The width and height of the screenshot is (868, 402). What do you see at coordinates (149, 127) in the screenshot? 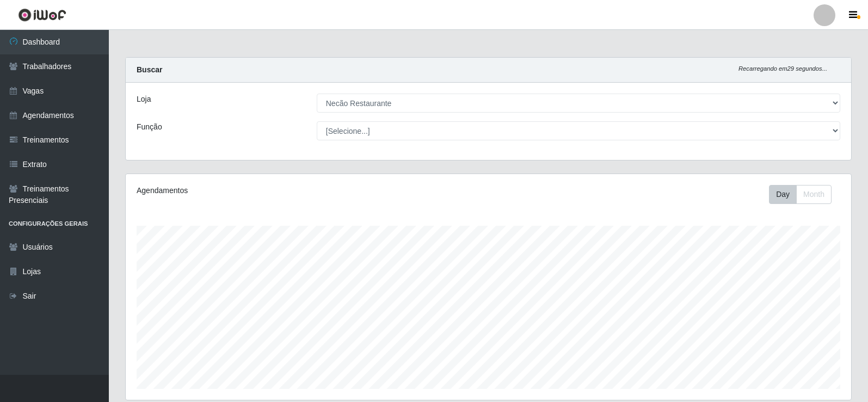
I see `label: Função` at bounding box center [149, 127].